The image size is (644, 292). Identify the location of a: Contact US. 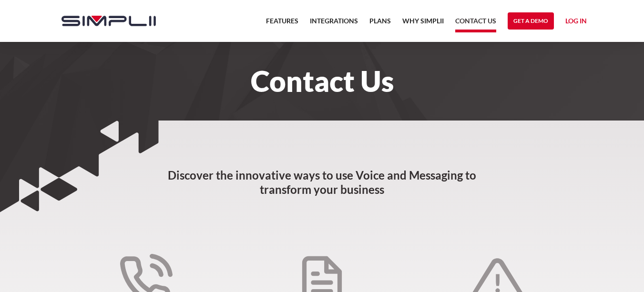
(476, 24).